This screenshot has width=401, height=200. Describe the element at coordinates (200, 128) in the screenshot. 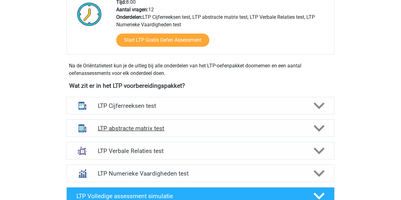

I see `h4: LTP abstracte matrix test` at that location.